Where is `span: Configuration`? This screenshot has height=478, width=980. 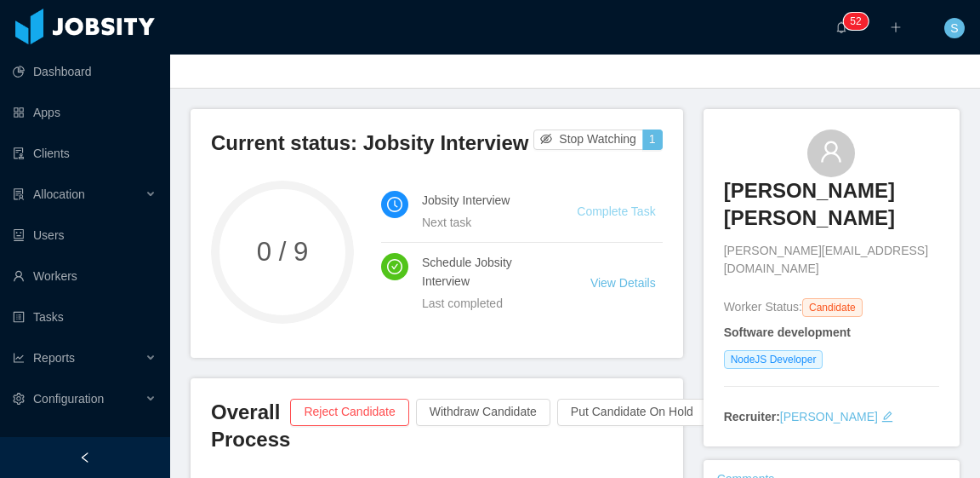 span: Configuration is located at coordinates (68, 398).